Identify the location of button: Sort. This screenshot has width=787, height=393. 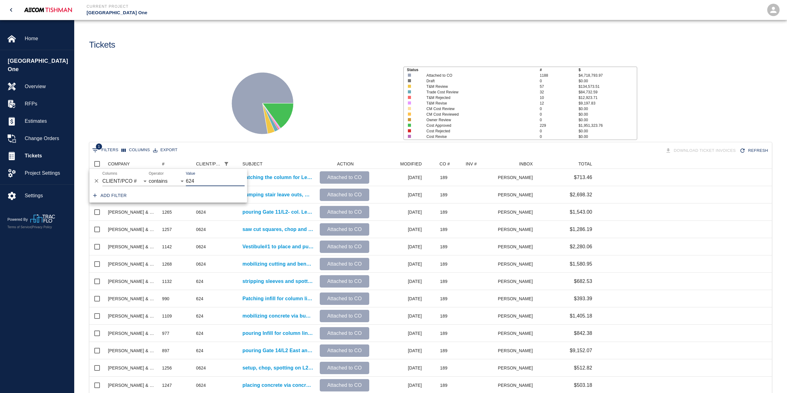
(235, 164).